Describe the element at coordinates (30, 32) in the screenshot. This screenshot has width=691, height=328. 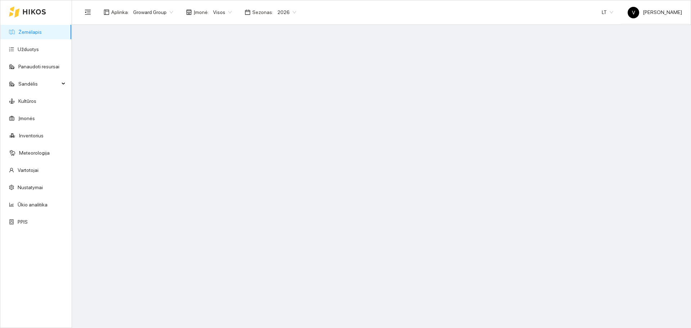
I see `a: Žemėlapis` at that location.